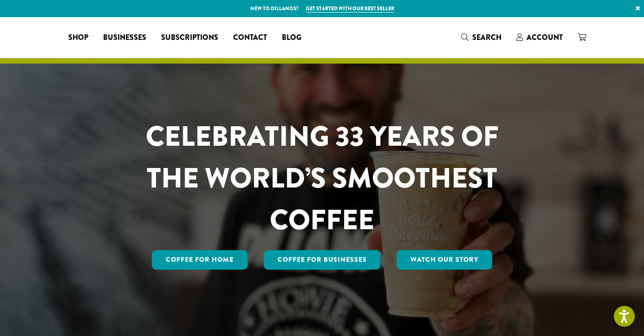  Describe the element at coordinates (78, 38) in the screenshot. I see `span: Shop` at that location.